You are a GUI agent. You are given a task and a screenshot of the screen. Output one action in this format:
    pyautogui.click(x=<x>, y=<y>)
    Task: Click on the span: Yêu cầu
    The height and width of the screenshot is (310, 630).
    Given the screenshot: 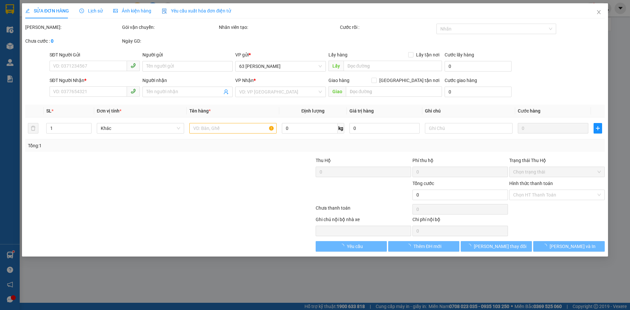 What is the action you would take?
    pyautogui.click(x=355, y=246)
    